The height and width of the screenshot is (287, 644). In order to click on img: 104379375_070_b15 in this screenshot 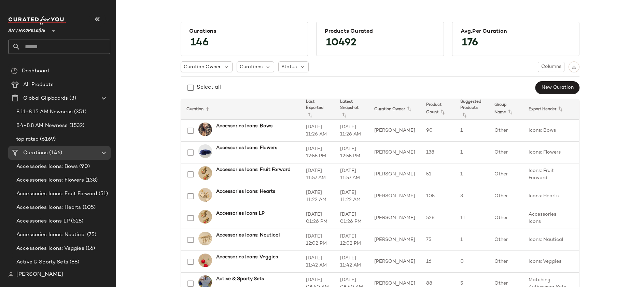, I will do `click(205, 129)`.